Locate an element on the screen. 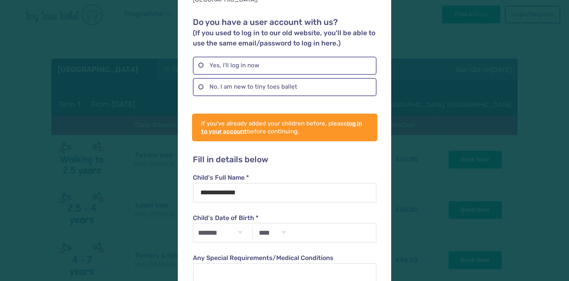  h2: Fill in details below is located at coordinates (285, 160).